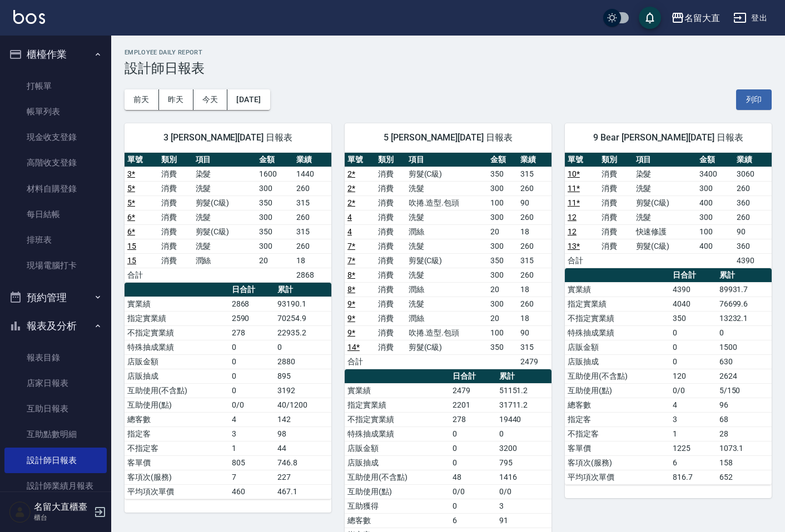 The width and height of the screenshot is (785, 532). I want to click on td: 142, so click(303, 420).